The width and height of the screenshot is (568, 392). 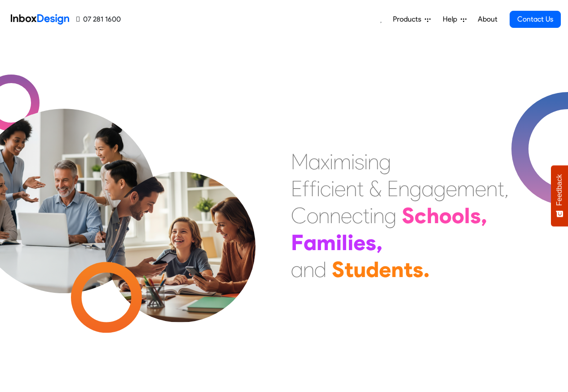 I want to click on div: x, so click(x=325, y=161).